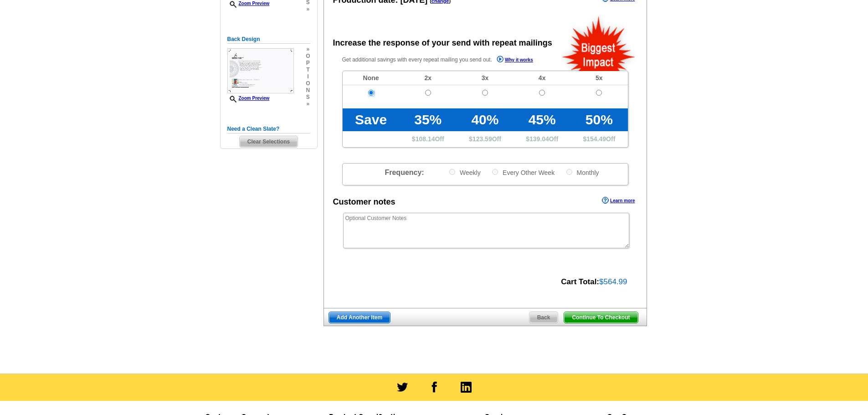  Describe the element at coordinates (485, 78) in the screenshot. I see `td: 3x` at that location.